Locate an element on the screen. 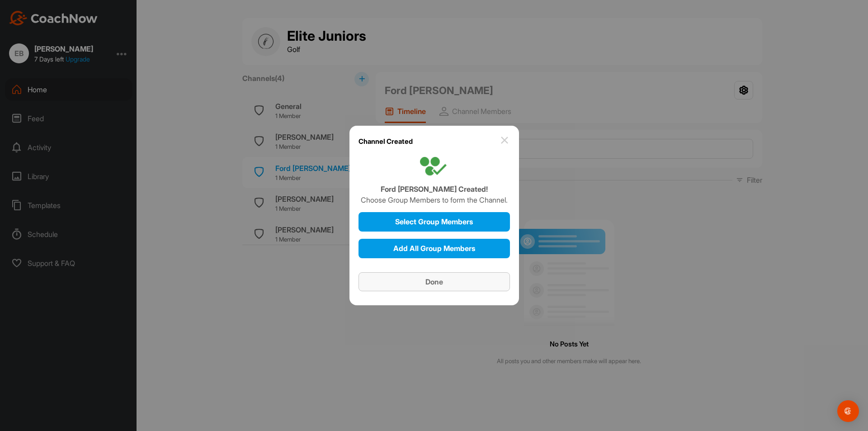  span: Select Group Members is located at coordinates (434, 222).